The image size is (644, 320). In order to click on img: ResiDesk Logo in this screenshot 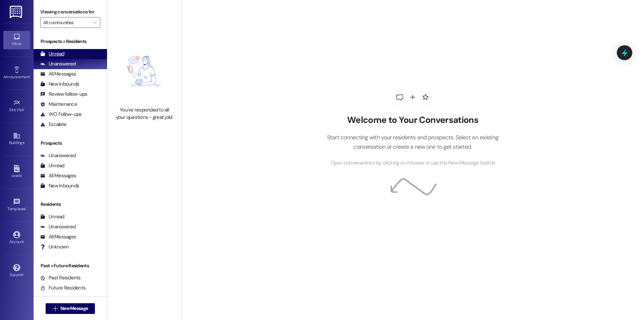, I will do `click(16, 12)`.